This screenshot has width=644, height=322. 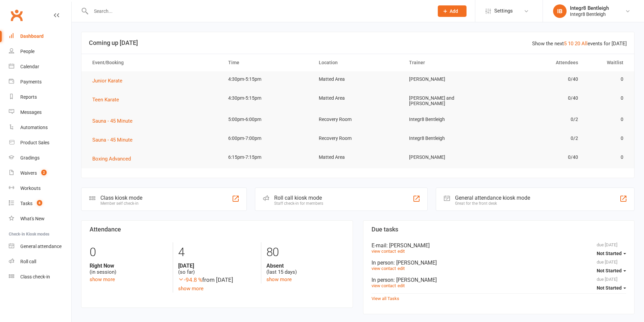 What do you see at coordinates (40, 82) in the screenshot?
I see `a: Payments` at bounding box center [40, 82].